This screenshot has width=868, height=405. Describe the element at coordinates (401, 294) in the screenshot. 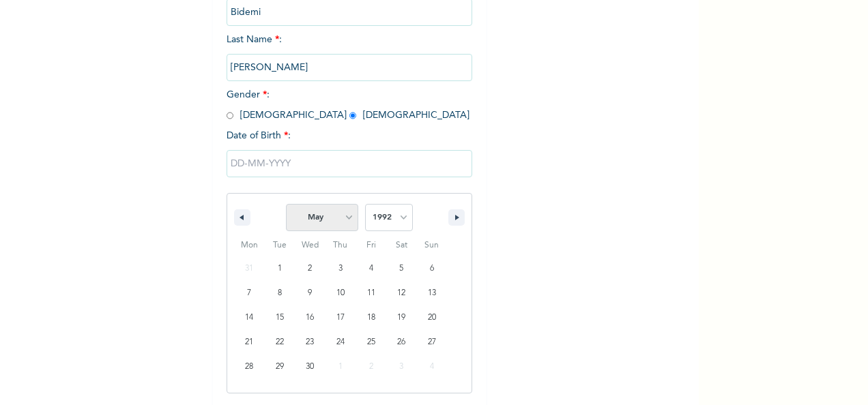

I see `span: 12` at that location.